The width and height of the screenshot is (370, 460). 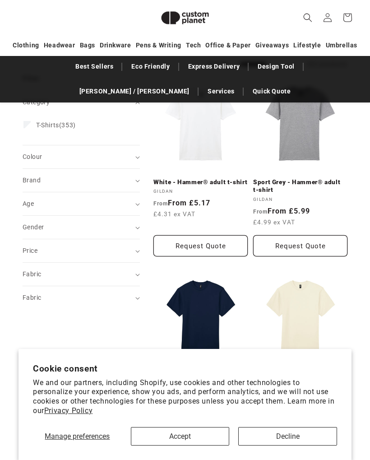 What do you see at coordinates (68, 410) in the screenshot?
I see `a: Privacy Policy` at bounding box center [68, 410].